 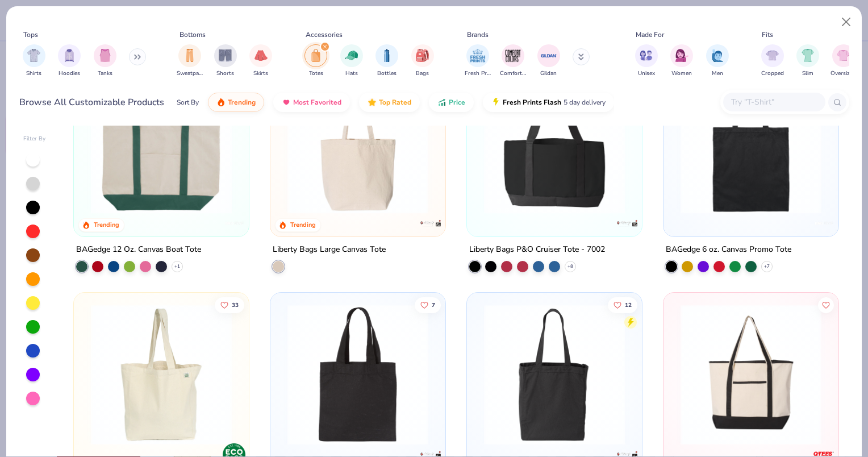 I want to click on img: Oversized Image, so click(x=843, y=55).